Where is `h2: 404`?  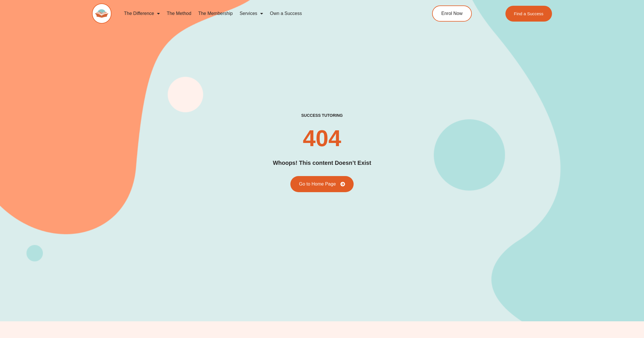 h2: 404 is located at coordinates (322, 138).